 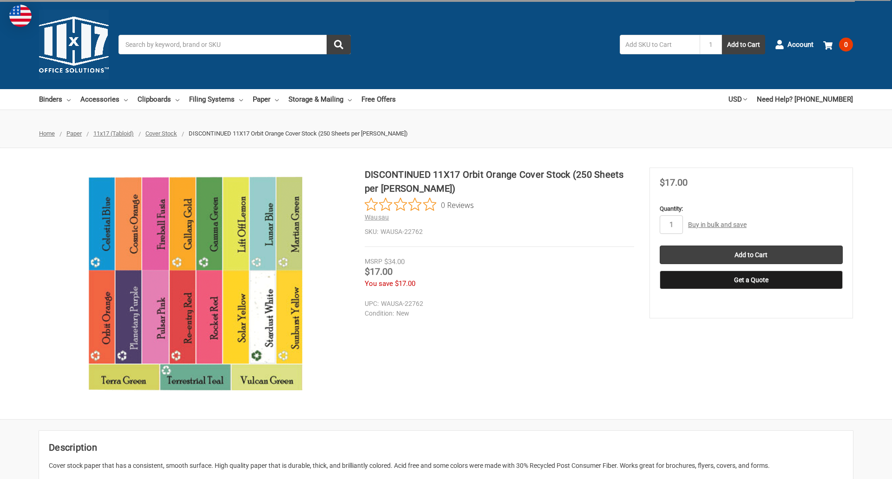 I want to click on a: Storage & Mailing, so click(x=320, y=99).